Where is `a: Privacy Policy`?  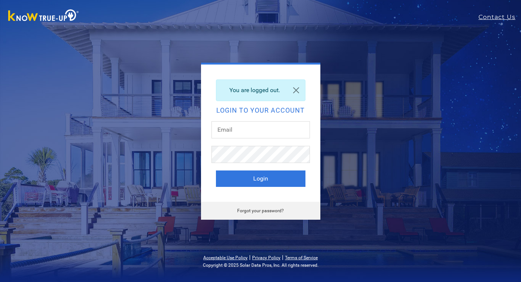
a: Privacy Policy is located at coordinates (266, 258).